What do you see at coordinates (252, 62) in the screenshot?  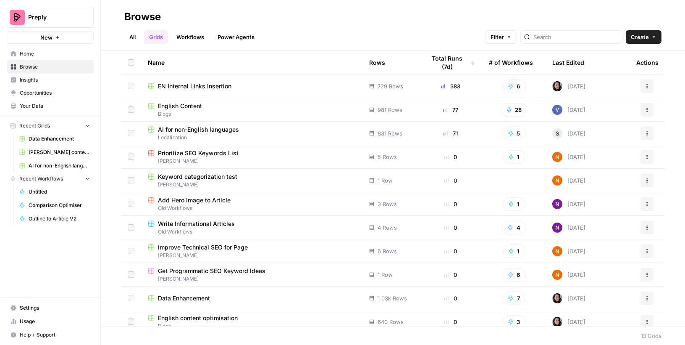 I see `div: Name` at bounding box center [252, 62].